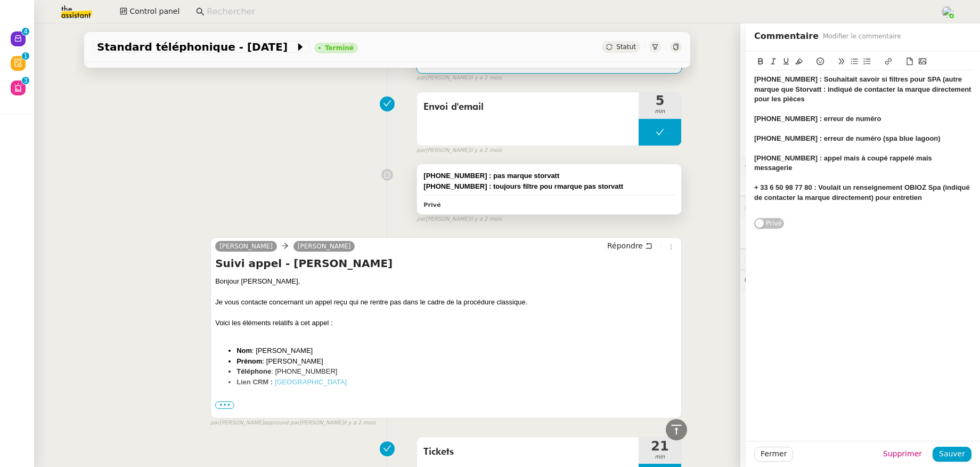 This screenshot has width=980, height=467. Describe the element at coordinates (952, 454) in the screenshot. I see `span: Sauver` at that location.